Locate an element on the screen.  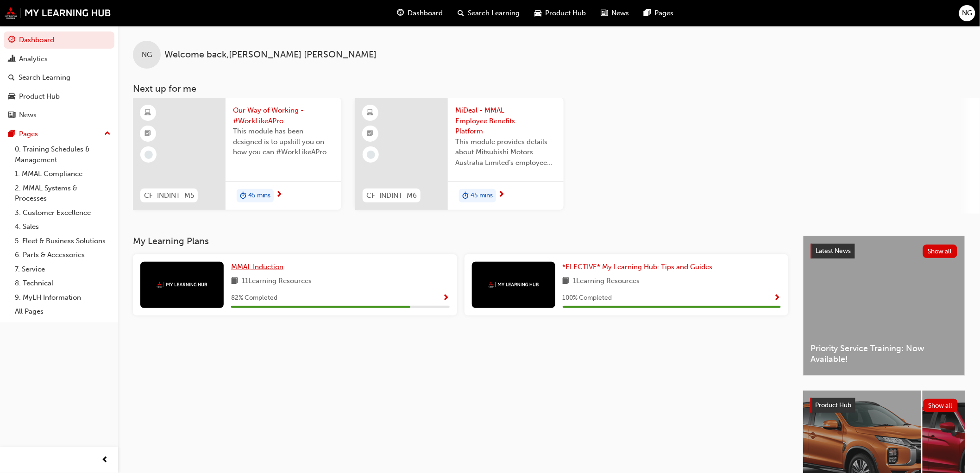
div: Analytics is located at coordinates (34, 59).